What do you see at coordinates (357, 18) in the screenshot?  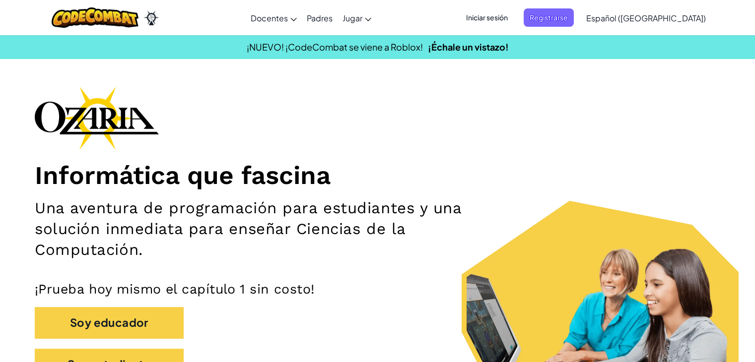 I see `a: Jugar` at bounding box center [357, 18].